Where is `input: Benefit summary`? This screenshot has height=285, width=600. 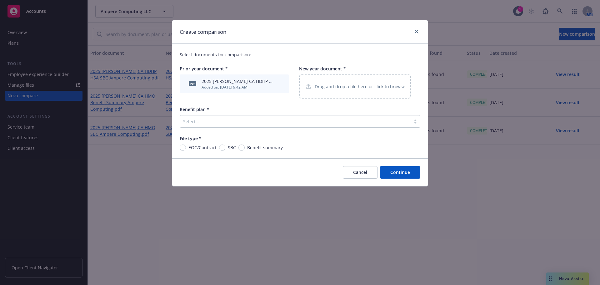 input: Benefit summary is located at coordinates (242, 147).